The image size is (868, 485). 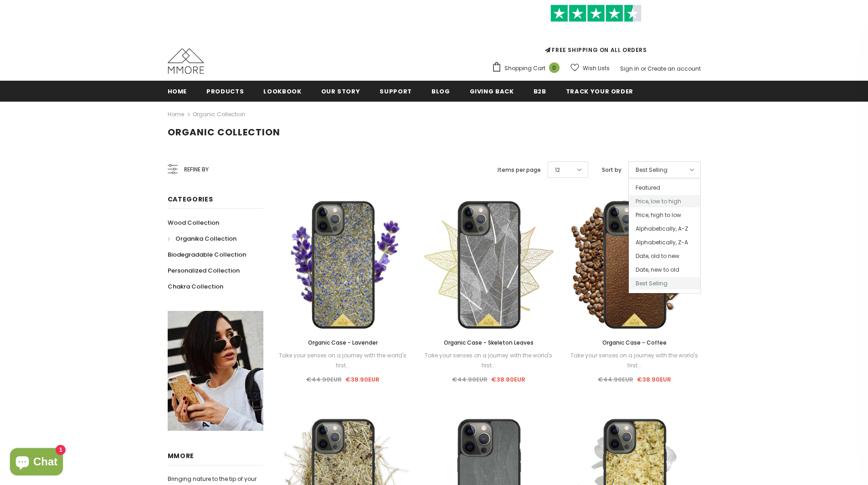 What do you see at coordinates (664, 256) in the screenshot?
I see `span: Date, old to new` at bounding box center [664, 256].